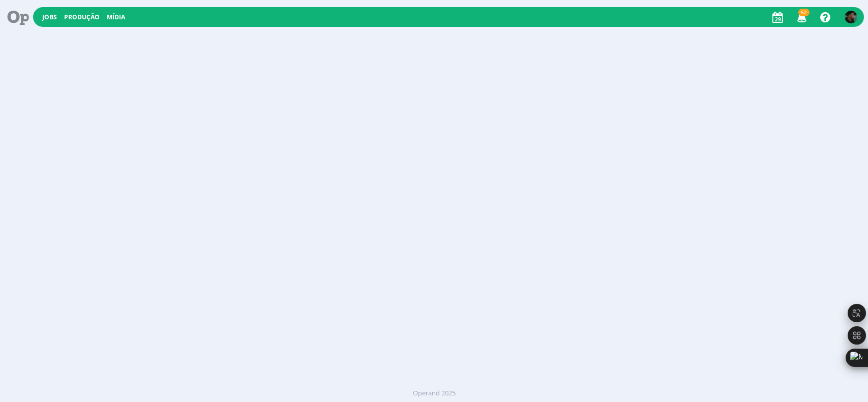  Describe the element at coordinates (801, 17) in the screenshot. I see `button: 52` at that location.